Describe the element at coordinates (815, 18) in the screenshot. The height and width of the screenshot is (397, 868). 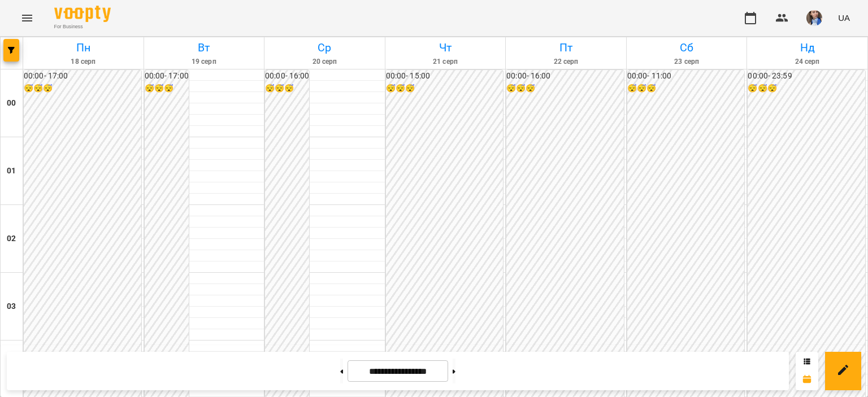
I see `img: 727e98639bf378bfedd43b4b44319584.jpeg` at that location.